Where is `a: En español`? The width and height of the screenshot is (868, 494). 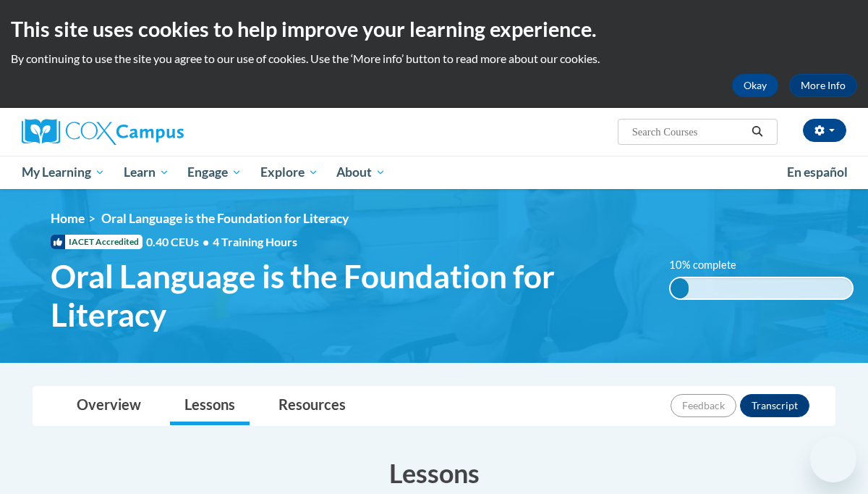 a: En español is located at coordinates (818, 172).